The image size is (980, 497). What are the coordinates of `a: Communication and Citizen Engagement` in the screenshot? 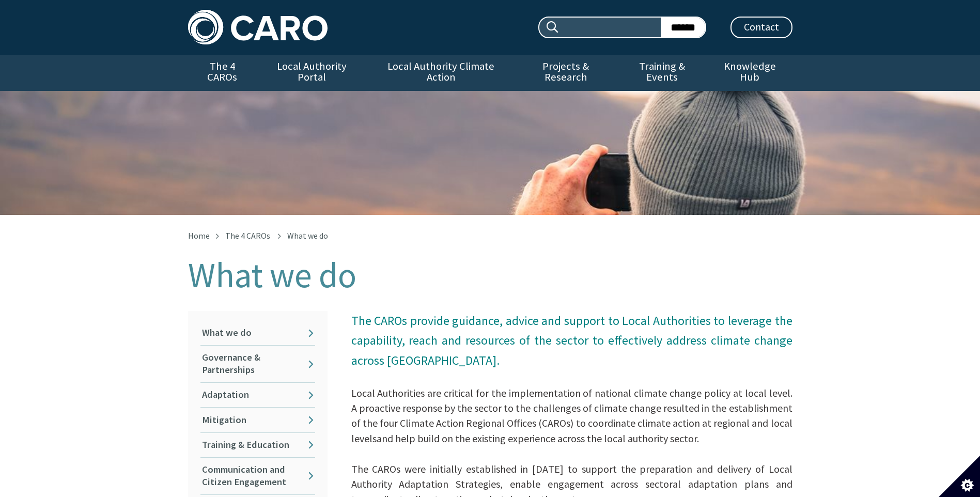 It's located at (258, 476).